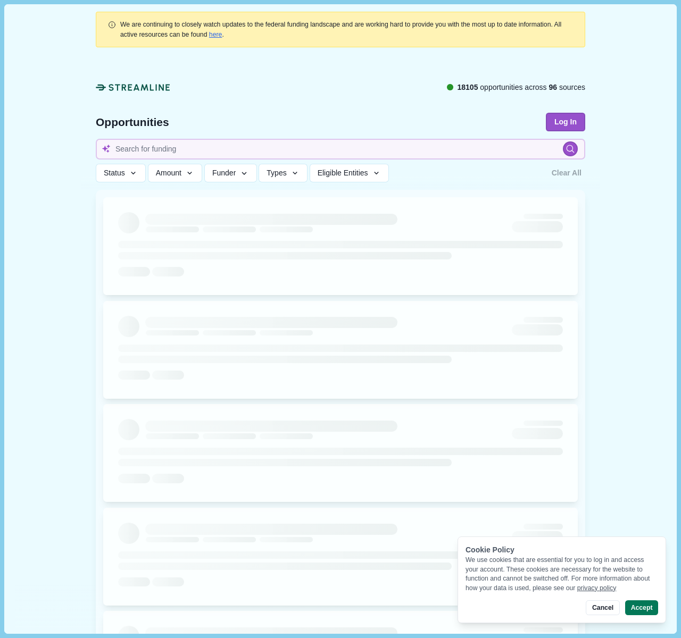 Image resolution: width=681 pixels, height=638 pixels. I want to click on div: We use cookies that are essential for you to log in and access your account. These cookies are ne..., so click(562, 574).